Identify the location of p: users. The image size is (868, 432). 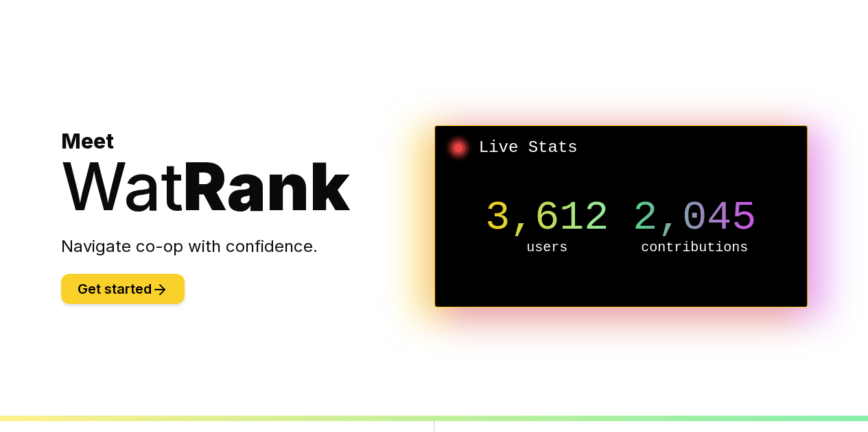
(547, 248).